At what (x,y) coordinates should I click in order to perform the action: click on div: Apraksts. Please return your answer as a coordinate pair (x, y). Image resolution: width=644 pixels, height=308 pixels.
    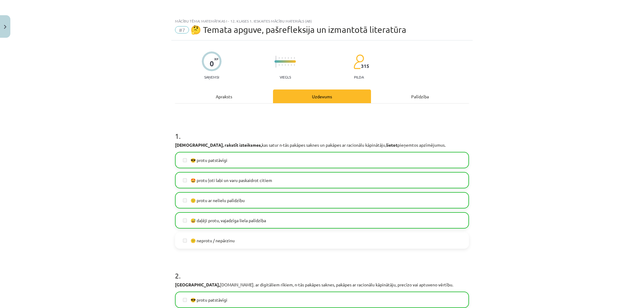
    Looking at the image, I should click on (224, 96).